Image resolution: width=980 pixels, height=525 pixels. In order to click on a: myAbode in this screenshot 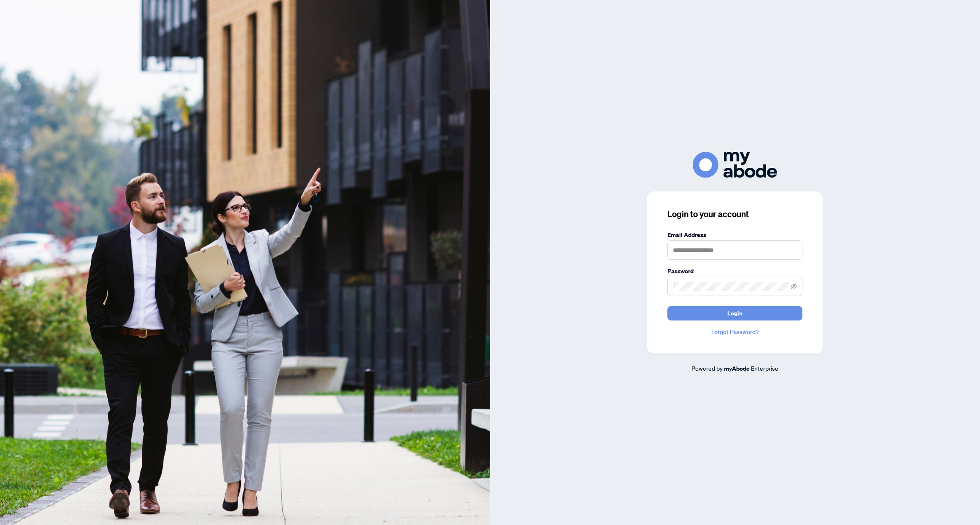, I will do `click(737, 368)`.